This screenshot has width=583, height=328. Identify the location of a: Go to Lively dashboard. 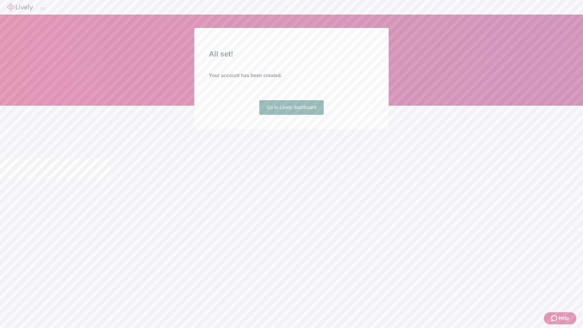
(291, 107).